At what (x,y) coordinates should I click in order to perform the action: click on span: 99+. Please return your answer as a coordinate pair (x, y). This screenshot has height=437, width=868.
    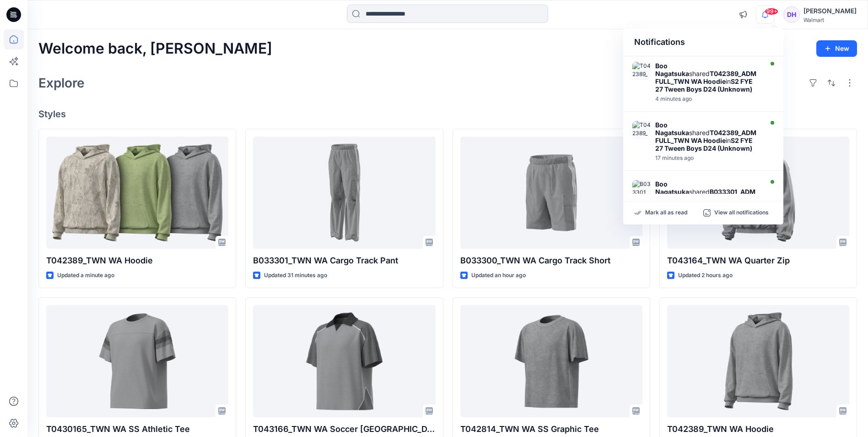
    Looking at the image, I should click on (772, 12).